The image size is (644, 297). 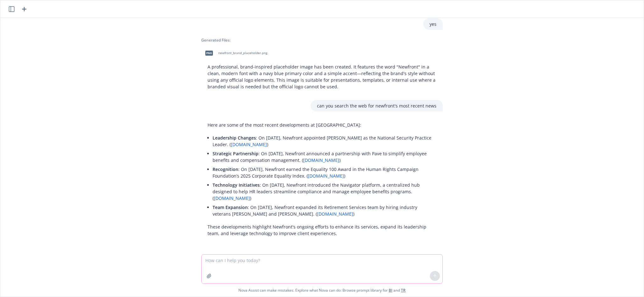 I want to click on p: yes, so click(x=433, y=24).